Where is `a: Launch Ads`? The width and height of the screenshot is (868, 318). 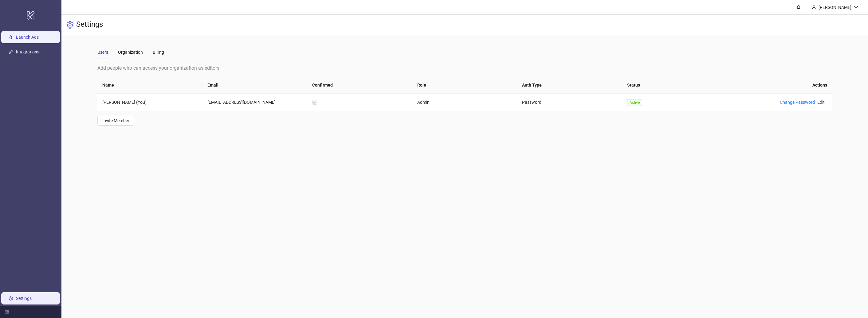
a: Launch Ads is located at coordinates (27, 37).